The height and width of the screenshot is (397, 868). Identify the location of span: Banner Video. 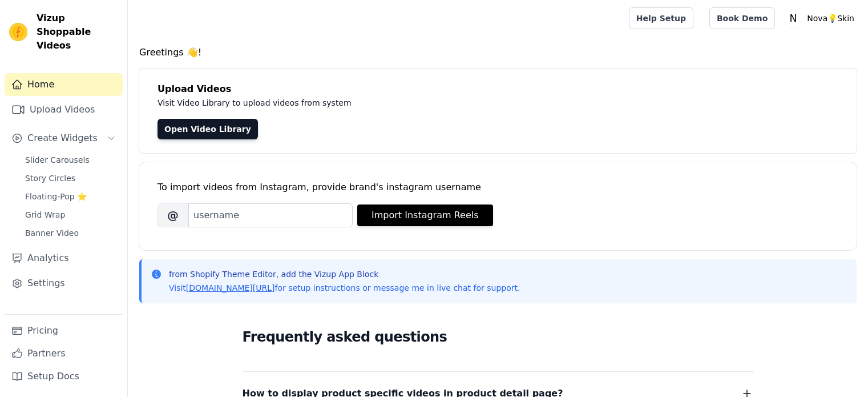
(52, 233).